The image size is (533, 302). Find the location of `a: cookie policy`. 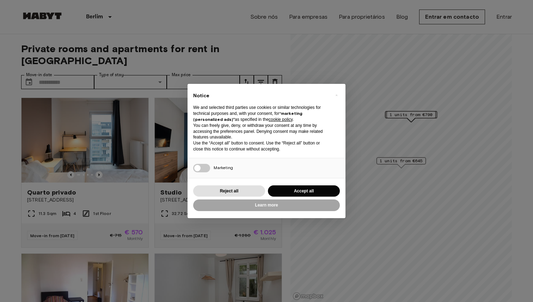

a: cookie policy is located at coordinates (281, 120).